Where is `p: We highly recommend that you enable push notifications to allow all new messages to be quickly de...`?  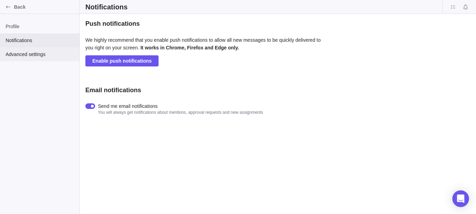 p: We highly recommend that you enable push notifications to allow all new messages to be quickly de... is located at coordinates (207, 46).